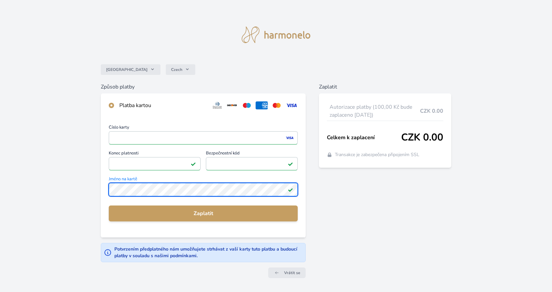 The height and width of the screenshot is (292, 552). I want to click on img: visa.svg, so click(291, 105).